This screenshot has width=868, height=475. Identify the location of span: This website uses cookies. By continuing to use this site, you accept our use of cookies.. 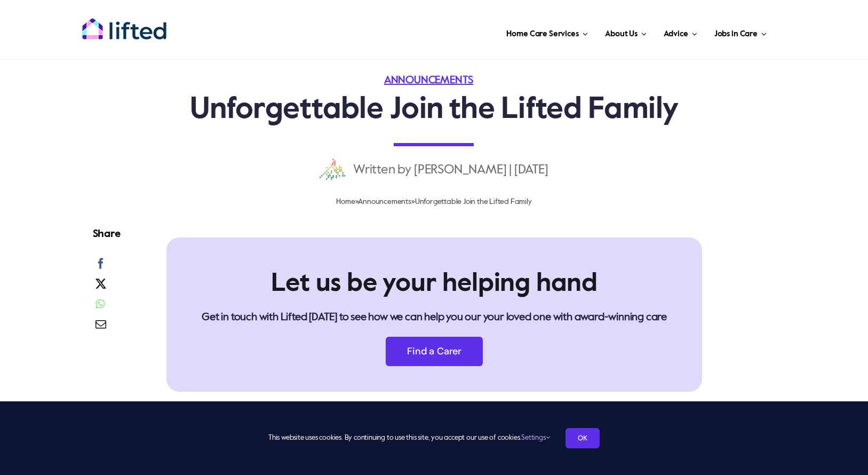
(408, 438).